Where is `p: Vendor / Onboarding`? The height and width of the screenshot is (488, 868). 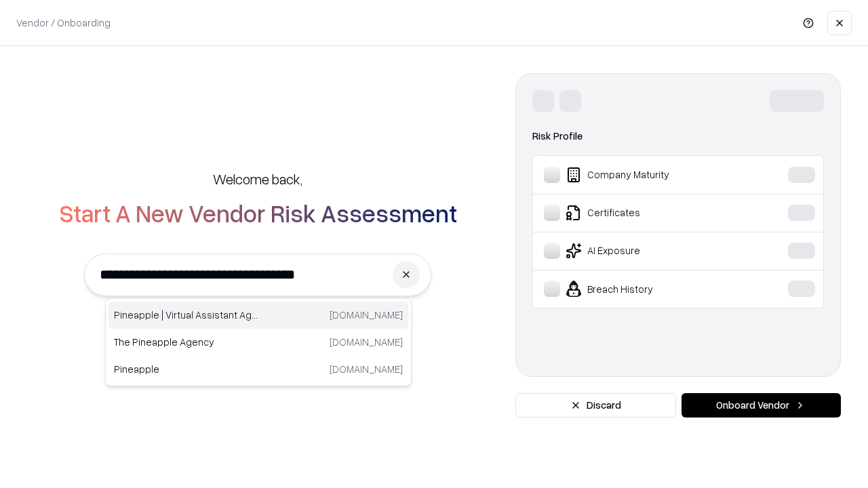
p: Vendor / Onboarding is located at coordinates (63, 22).